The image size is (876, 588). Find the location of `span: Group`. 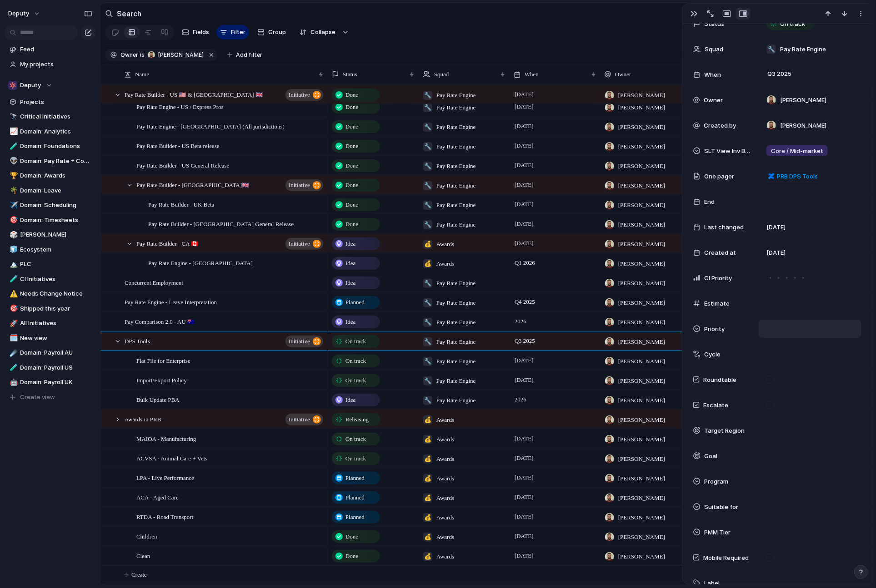

span: Group is located at coordinates (277, 33).